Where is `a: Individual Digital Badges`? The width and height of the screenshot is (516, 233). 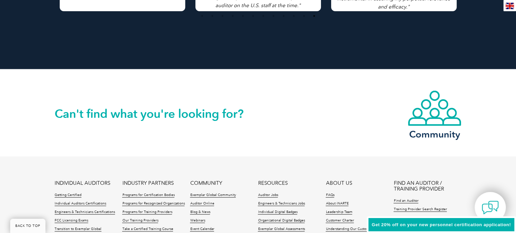 a: Individual Digital Badges is located at coordinates (278, 212).